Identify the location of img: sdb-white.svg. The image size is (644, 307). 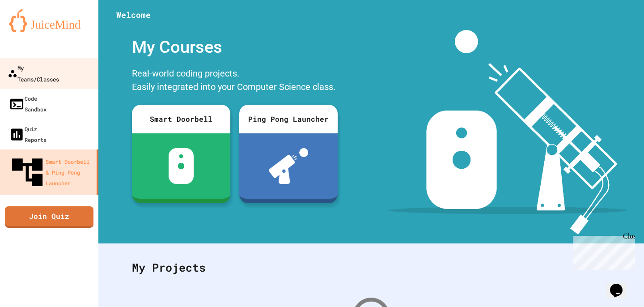
(181, 166).